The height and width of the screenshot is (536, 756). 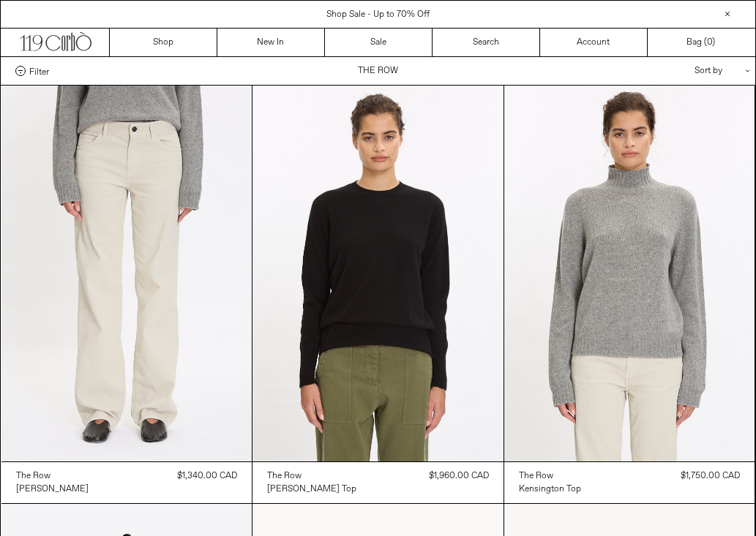 I want to click on a: Account, so click(x=594, y=42).